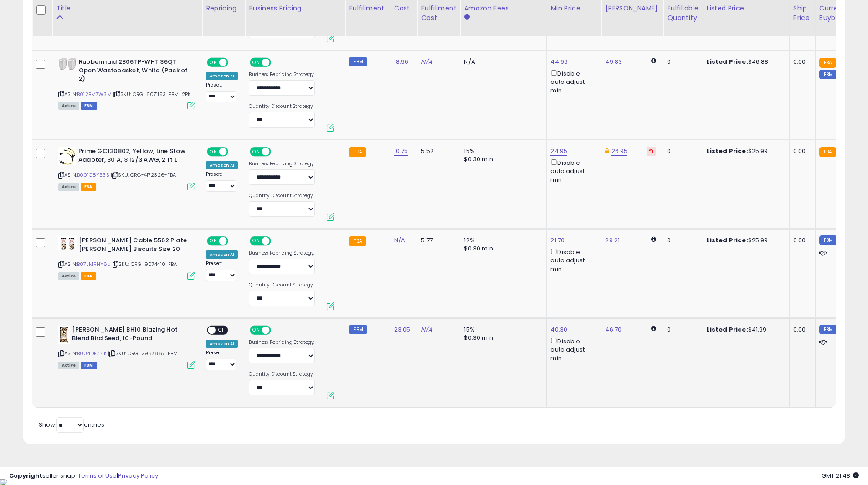  What do you see at coordinates (67, 156) in the screenshot?
I see `img: 415RMi9+JdL._SL40_.jpg` at bounding box center [67, 156].